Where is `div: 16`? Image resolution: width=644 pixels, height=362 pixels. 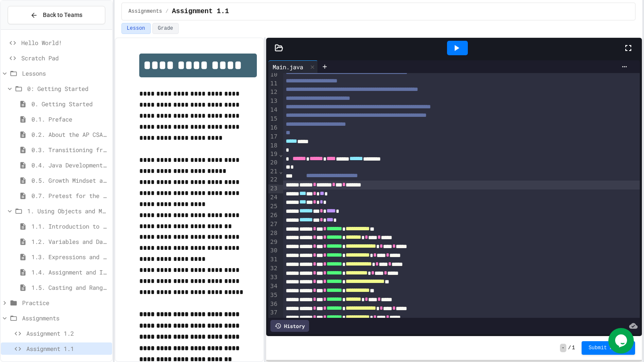
div: 16 is located at coordinates (273, 128).